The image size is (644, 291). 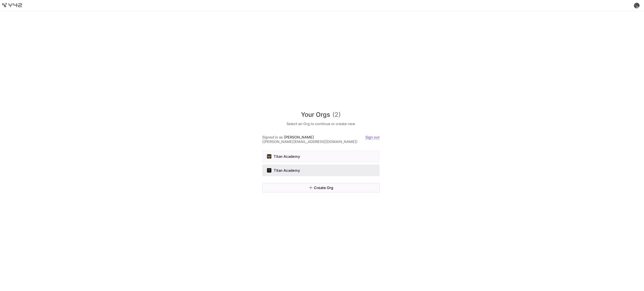 What do you see at coordinates (269, 171) in the screenshot?
I see `img: https://storage.googleapis.com/y42-prod-data-exchange/images/M4PIZmlr0LOyhR8acEy9Mp195vnbki1rrADR...` at bounding box center [269, 171].